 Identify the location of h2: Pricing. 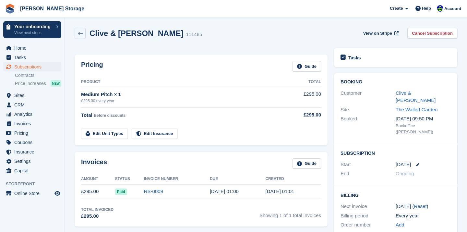
(92, 66).